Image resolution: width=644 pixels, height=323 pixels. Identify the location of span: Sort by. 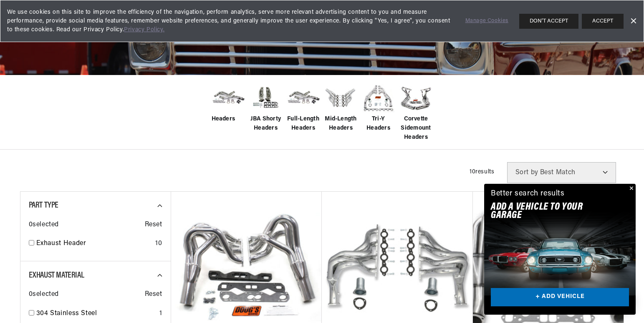
(527, 173).